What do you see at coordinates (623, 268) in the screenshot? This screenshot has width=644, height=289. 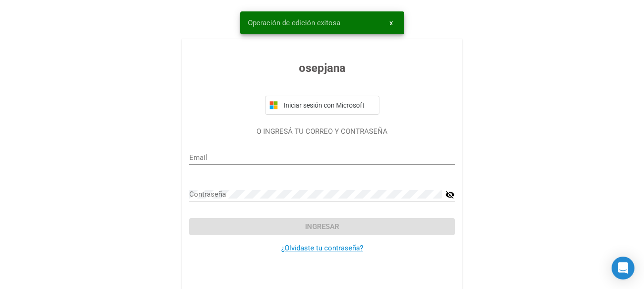 I see `div: Open Intercom Messenger` at bounding box center [623, 268].